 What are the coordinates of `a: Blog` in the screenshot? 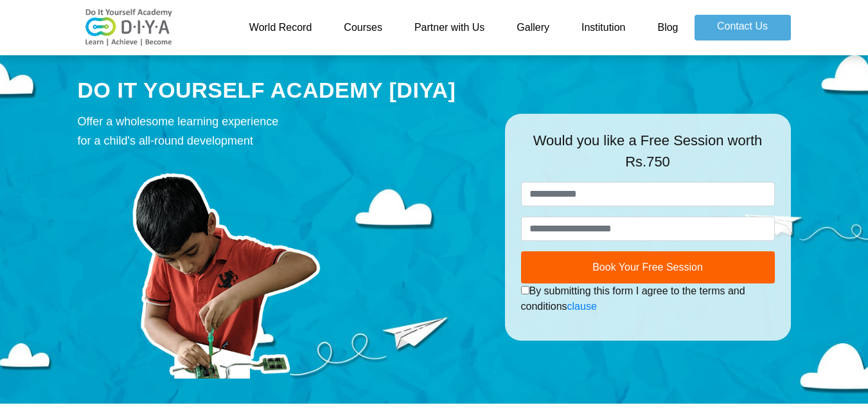 It's located at (667, 28).